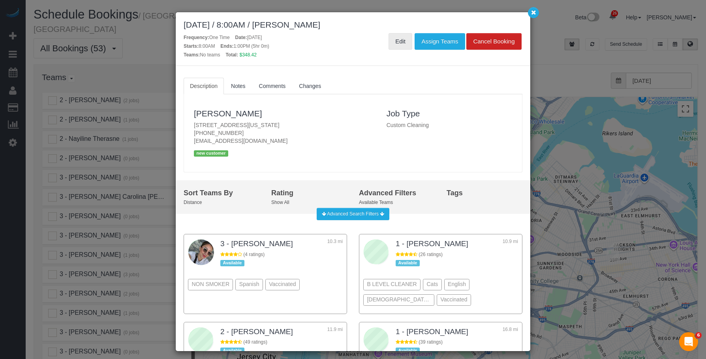 This screenshot has width=706, height=359. What do you see at coordinates (449, 125) in the screenshot?
I see `p: Custom Cleaning` at bounding box center [449, 125].